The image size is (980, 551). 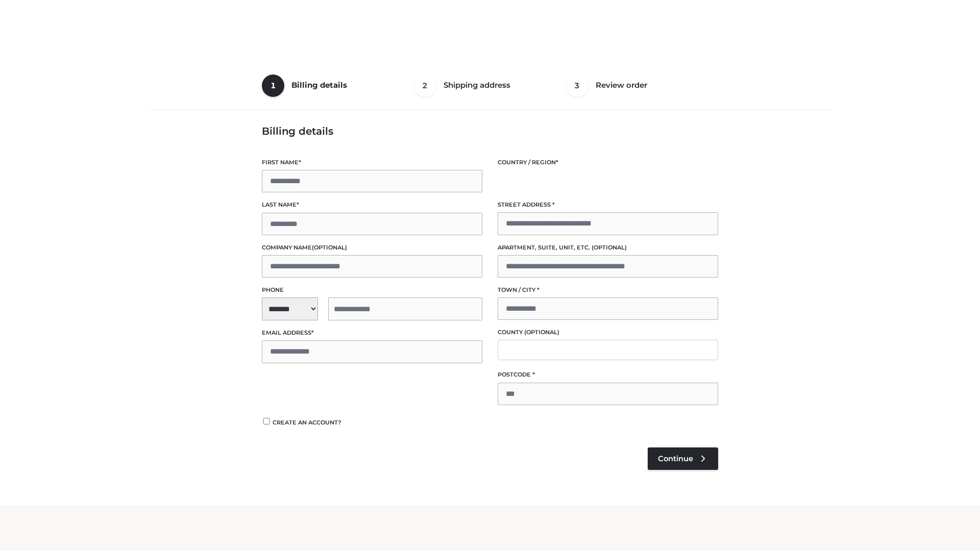 What do you see at coordinates (683, 459) in the screenshot?
I see `a: Continue` at bounding box center [683, 459].